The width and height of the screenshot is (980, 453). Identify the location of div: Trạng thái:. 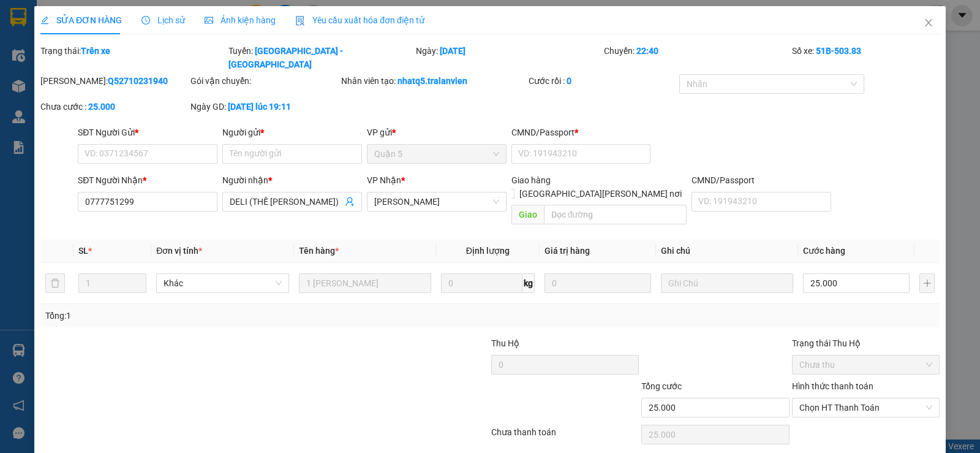
(133, 58).